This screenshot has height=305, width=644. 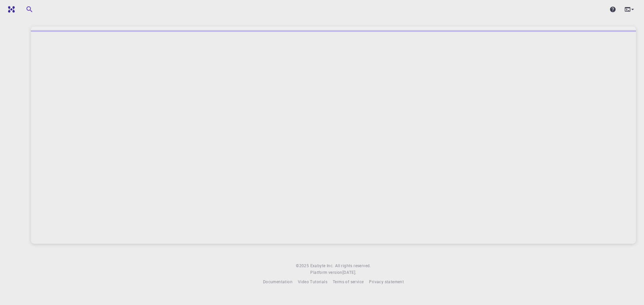 I want to click on span: All rights reserved., so click(x=353, y=266).